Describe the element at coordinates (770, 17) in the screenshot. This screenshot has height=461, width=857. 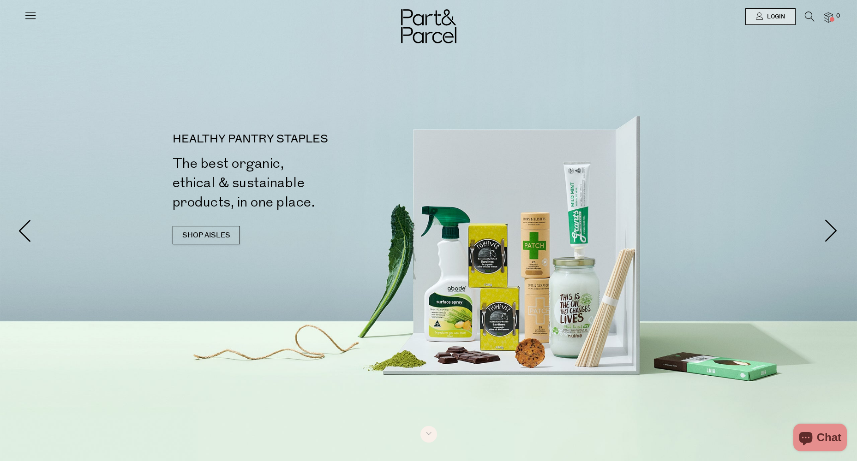
I see `a: Login` at that location.